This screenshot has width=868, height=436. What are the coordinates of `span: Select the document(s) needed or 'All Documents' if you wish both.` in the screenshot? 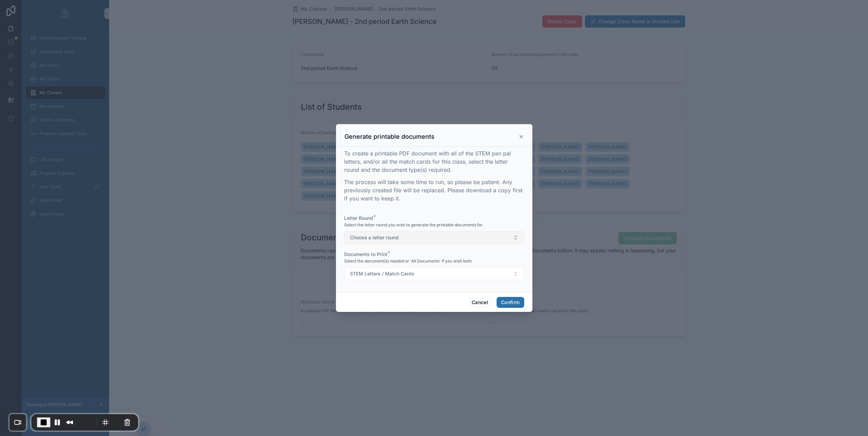 It's located at (409, 261).